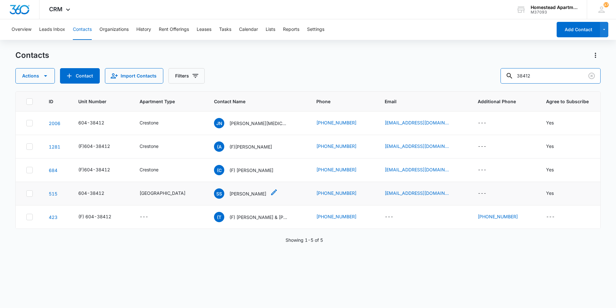 Image resolution: width=616 pixels, height=308 pixels. I want to click on span: JN, so click(219, 123).